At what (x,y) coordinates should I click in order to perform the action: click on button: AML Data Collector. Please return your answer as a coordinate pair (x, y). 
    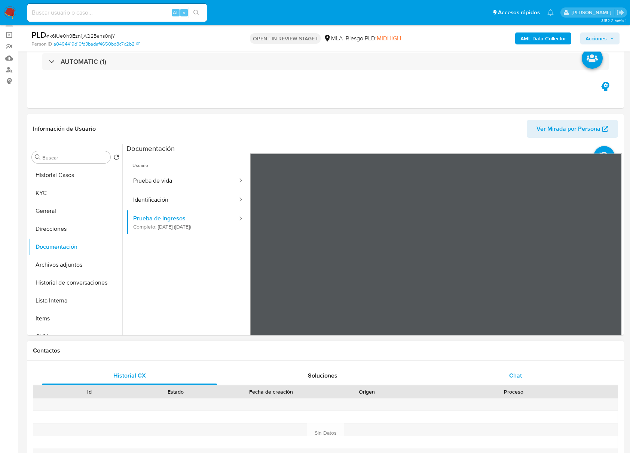
    Looking at the image, I should click on (543, 39).